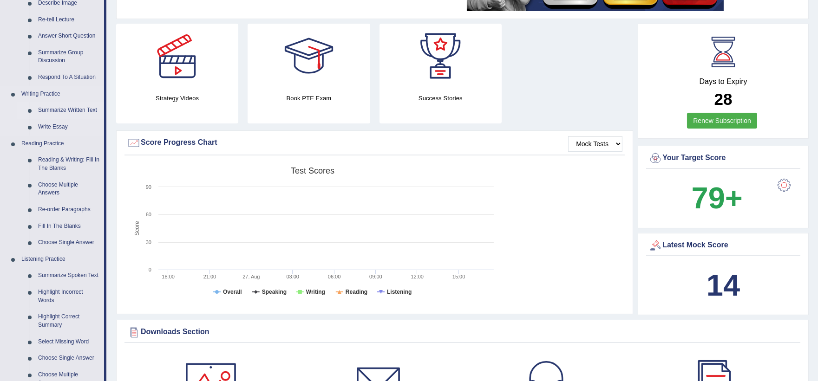 Image resolution: width=818 pixels, height=381 pixels. Describe the element at coordinates (399, 292) in the screenshot. I see `tspan: Listening` at that location.